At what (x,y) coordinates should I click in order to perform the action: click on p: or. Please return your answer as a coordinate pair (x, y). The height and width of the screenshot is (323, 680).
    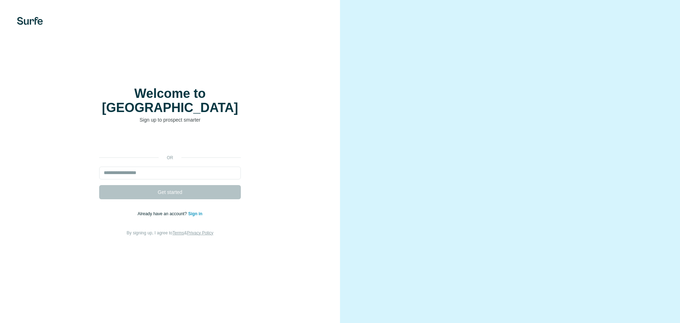
    Looking at the image, I should click on (170, 158).